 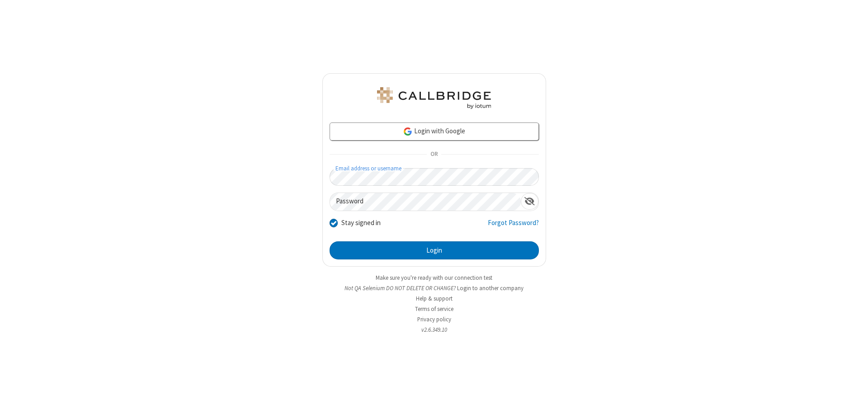 What do you see at coordinates (434, 98) in the screenshot?
I see `img: QA Selenium DO NOT DELETE OR CHANGE` at bounding box center [434, 98].